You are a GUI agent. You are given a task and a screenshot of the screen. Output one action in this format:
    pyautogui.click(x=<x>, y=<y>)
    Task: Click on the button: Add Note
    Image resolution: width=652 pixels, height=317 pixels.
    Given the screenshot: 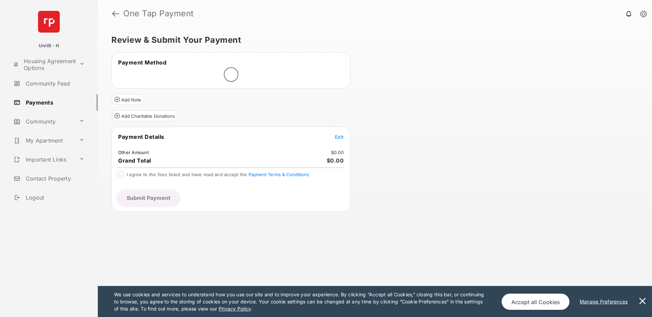 What is the action you would take?
    pyautogui.click(x=128, y=100)
    